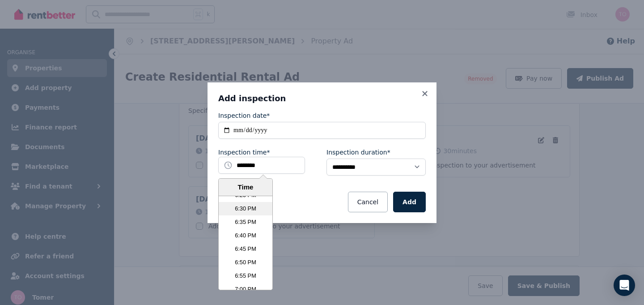  Describe the element at coordinates (245, 276) in the screenshot. I see `li: 6:55 PM` at that location.